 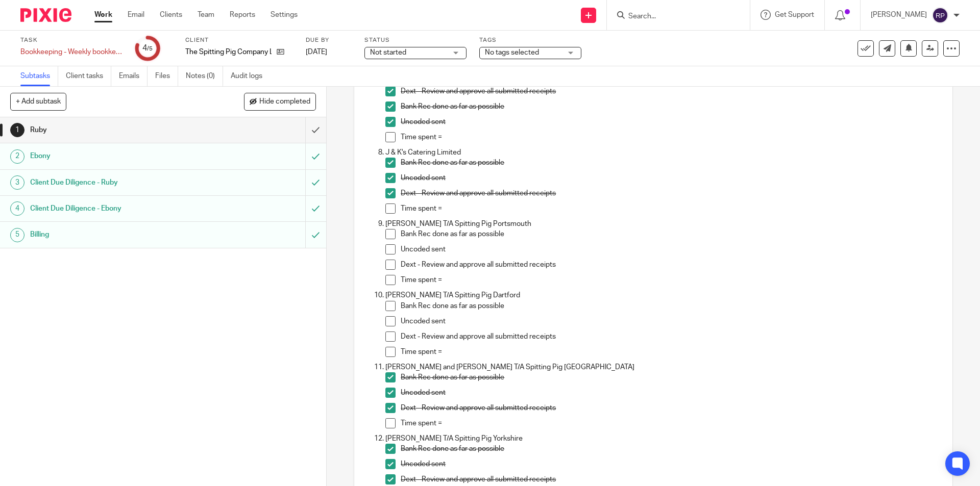 I want to click on a: Email, so click(x=135, y=15).